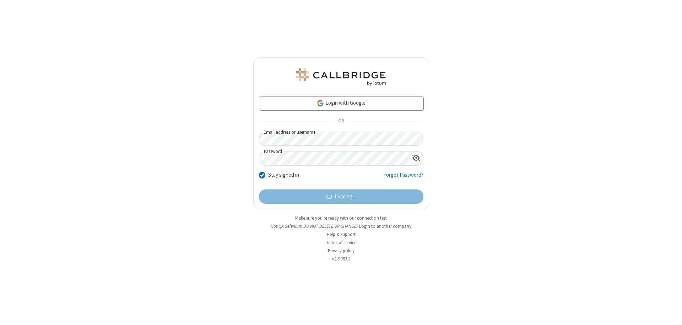 The width and height of the screenshot is (682, 325). I want to click on a: Login with Google, so click(341, 103).